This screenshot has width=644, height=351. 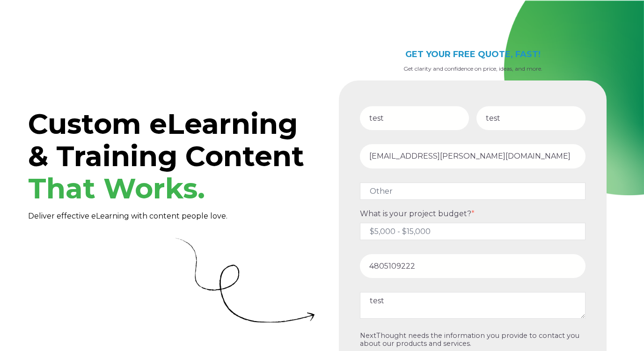 What do you see at coordinates (472, 68) in the screenshot?
I see `span: Get clarity and confidence on price, ideas, and more.` at bounding box center [472, 68].